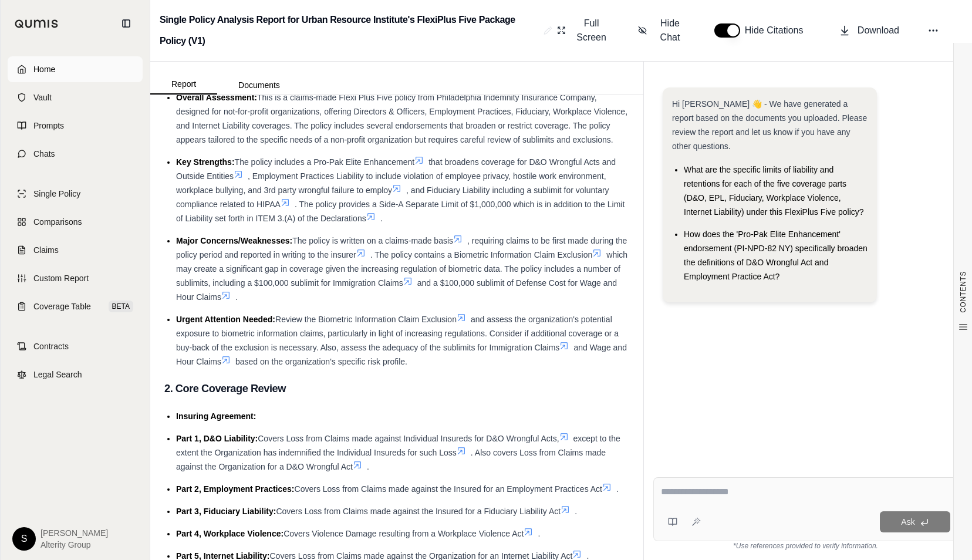 The width and height of the screenshot is (972, 560). What do you see at coordinates (75, 278) in the screenshot?
I see `a: Custom Report` at bounding box center [75, 278].